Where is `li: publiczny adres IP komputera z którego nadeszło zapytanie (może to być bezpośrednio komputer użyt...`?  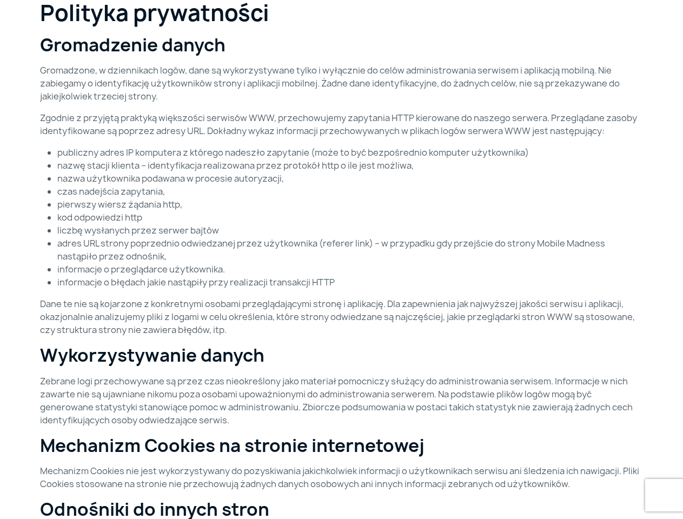
li: publiczny adres IP komputera z którego nadeszło zapytanie (może to być bezpośrednio komputer użyt... is located at coordinates (350, 152).